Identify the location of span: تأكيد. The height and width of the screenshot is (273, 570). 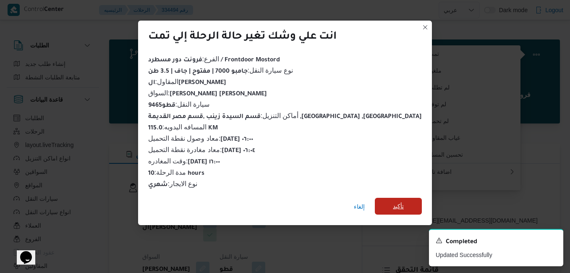
(398, 206).